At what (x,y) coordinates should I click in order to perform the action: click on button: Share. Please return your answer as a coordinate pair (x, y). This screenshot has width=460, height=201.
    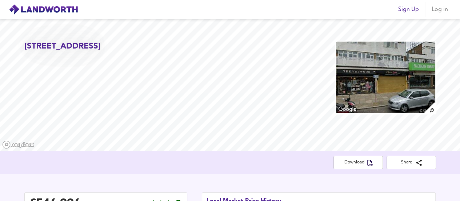
    Looking at the image, I should click on (412, 162).